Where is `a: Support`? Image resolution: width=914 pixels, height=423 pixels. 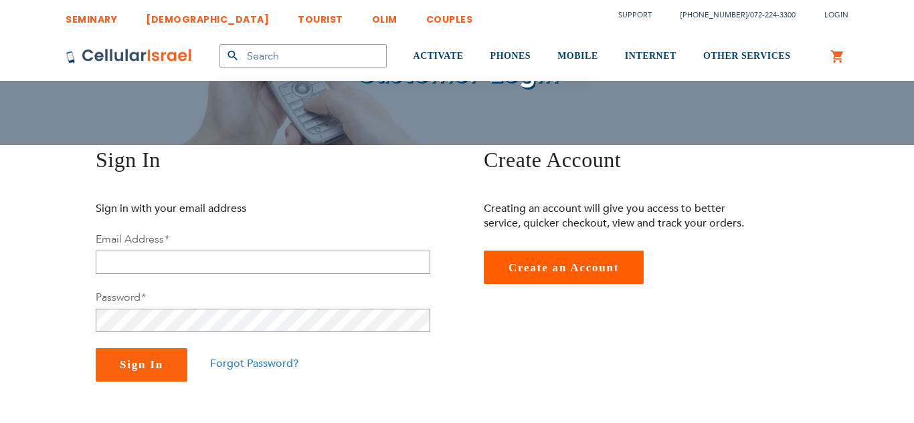
a: Support is located at coordinates (635, 15).